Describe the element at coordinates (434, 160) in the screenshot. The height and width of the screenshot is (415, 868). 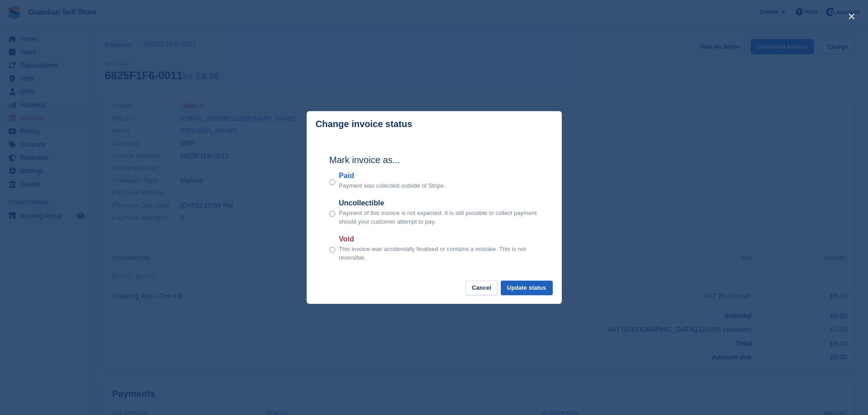
I see `h2: Mark invoice as...` at that location.